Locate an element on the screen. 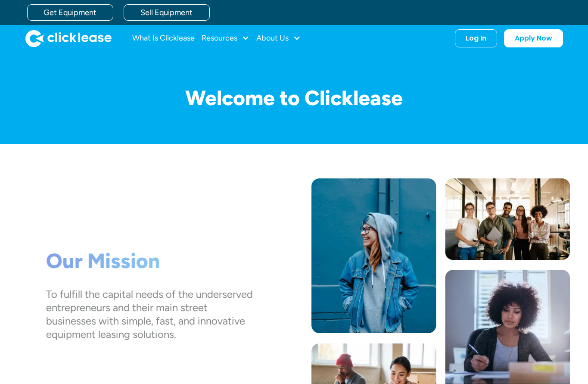 The height and width of the screenshot is (384, 588). a: home is located at coordinates (68, 38).